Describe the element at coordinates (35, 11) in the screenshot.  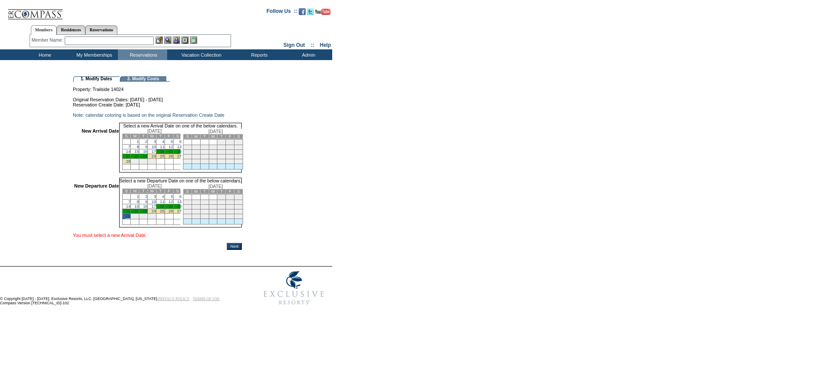
I see `img: Compass Home` at that location.